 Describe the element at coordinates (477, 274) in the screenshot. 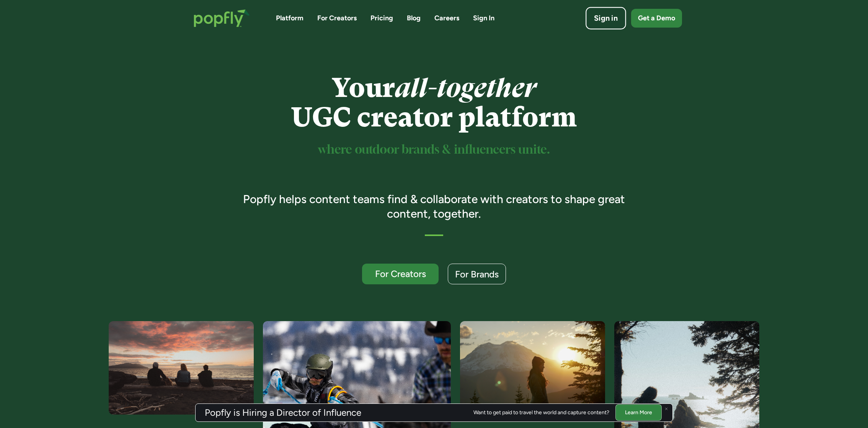

I see `div: For Brands` at that location.